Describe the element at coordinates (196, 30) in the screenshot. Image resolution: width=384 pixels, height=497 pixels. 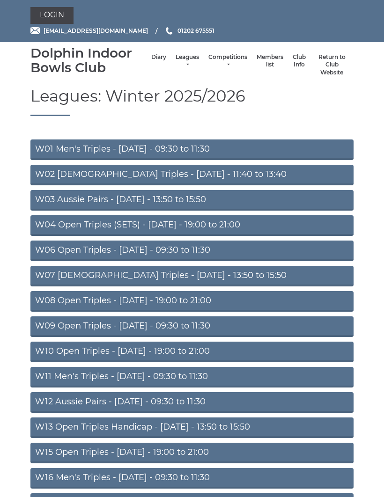
I see `span: 01202 675551` at that location.